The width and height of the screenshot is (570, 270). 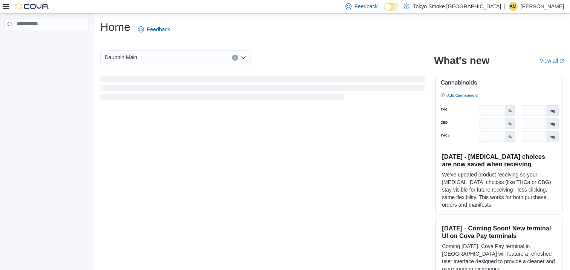 What do you see at coordinates (235, 58) in the screenshot?
I see `button: Clear input` at bounding box center [235, 58].